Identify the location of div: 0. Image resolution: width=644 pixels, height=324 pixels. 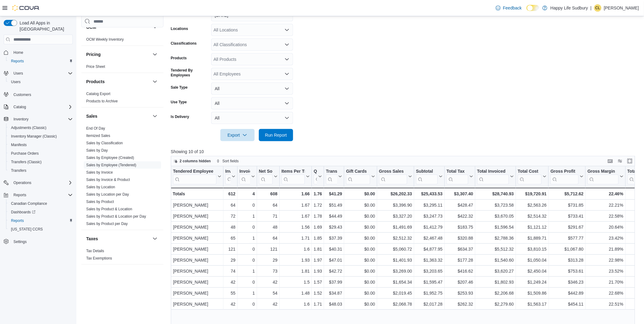
(247, 249).